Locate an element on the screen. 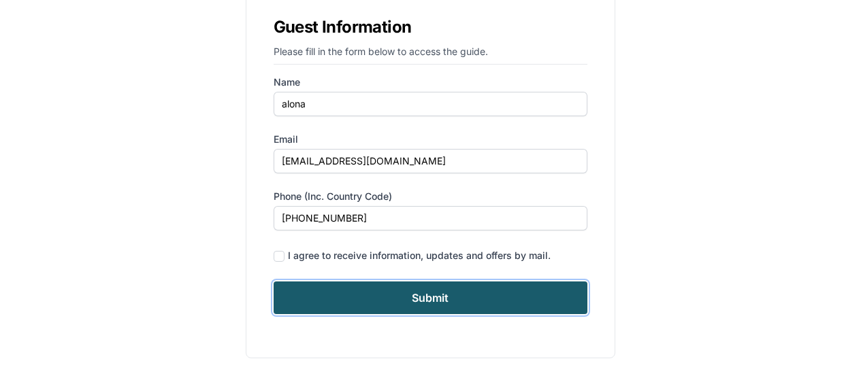 This screenshot has width=861, height=380. label: Email is located at coordinates (431, 139).